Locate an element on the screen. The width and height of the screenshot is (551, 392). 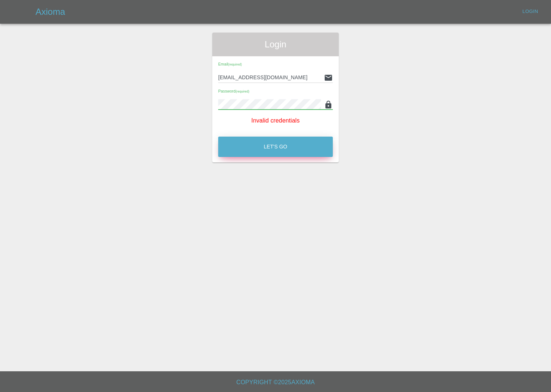
h6: Copyright © 2025 Axioma is located at coordinates (276, 382).